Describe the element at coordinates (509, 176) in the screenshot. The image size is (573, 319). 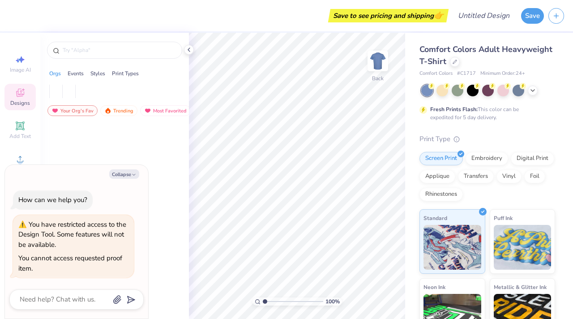
I see `div: Vinyl` at that location.